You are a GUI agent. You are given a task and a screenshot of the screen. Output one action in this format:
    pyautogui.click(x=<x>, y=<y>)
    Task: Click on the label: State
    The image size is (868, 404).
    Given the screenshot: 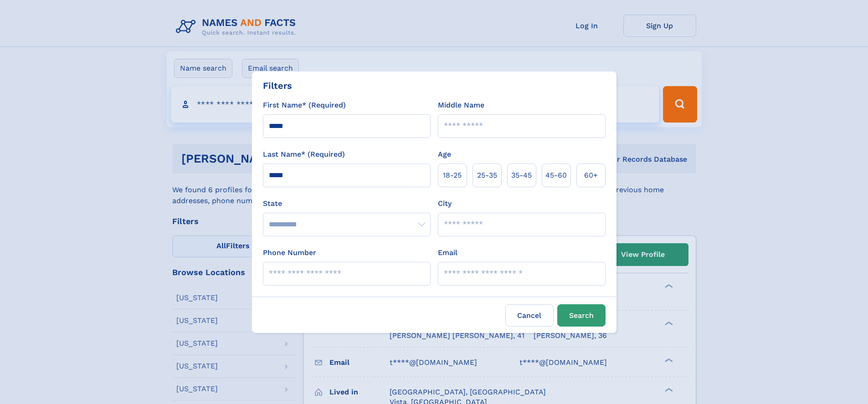 What is the action you would take?
    pyautogui.click(x=347, y=204)
    